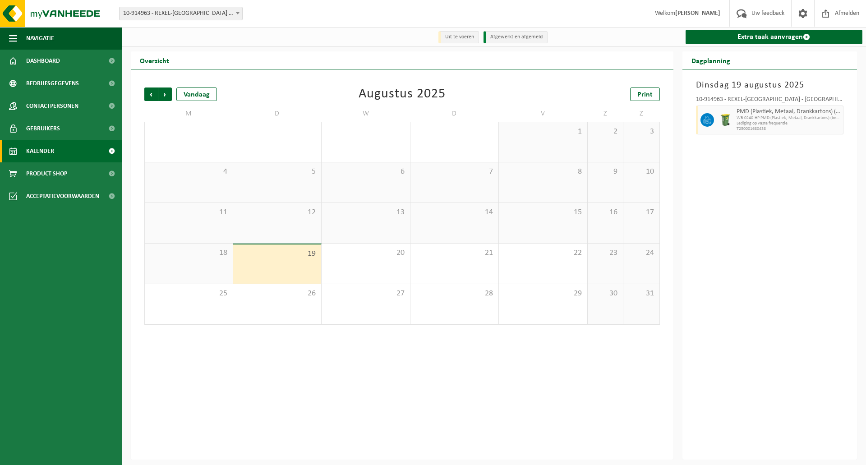  I want to click on span: 25, so click(188, 294).